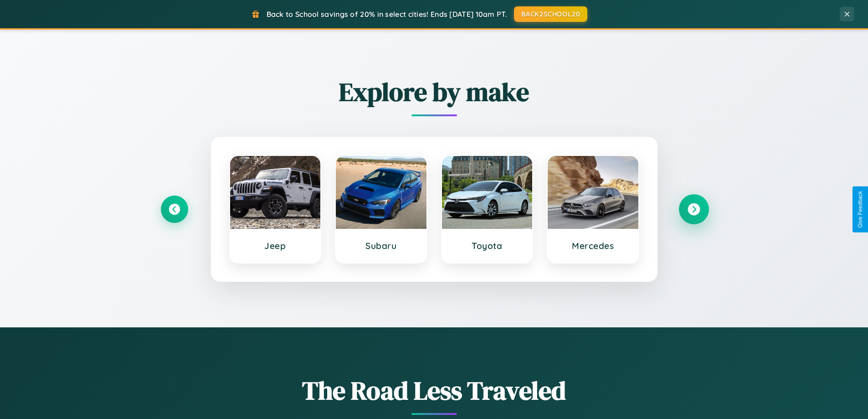 Image resolution: width=868 pixels, height=419 pixels. Describe the element at coordinates (593, 246) in the screenshot. I see `h3: Mercedes` at that location.